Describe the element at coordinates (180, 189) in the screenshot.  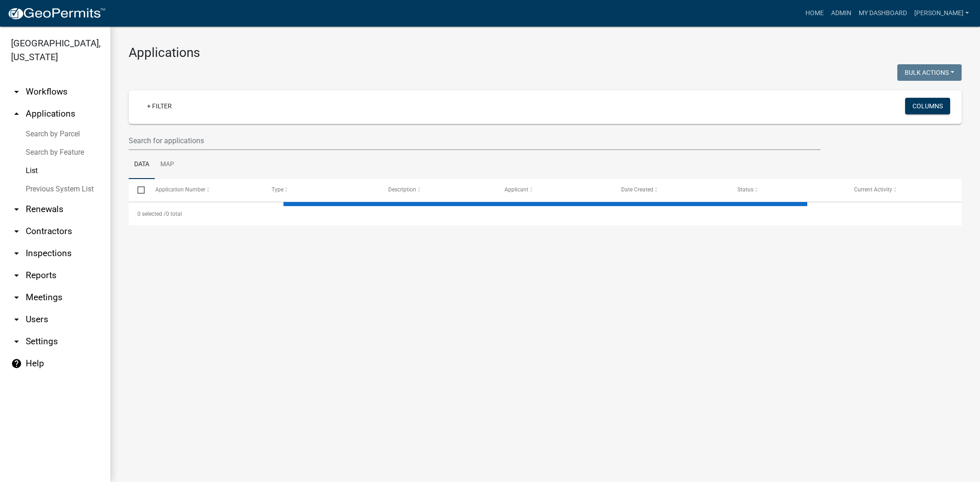
I see `span: Application Number` at that location.